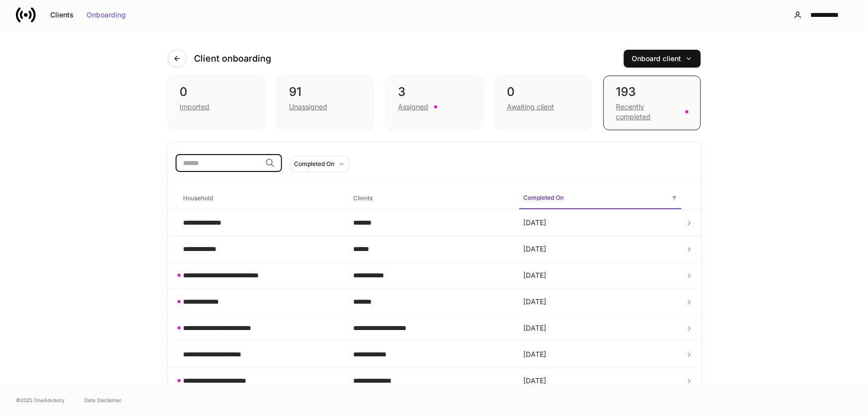 The height and width of the screenshot is (415, 868). Describe the element at coordinates (600, 198) in the screenshot. I see `span: Completed On` at that location.